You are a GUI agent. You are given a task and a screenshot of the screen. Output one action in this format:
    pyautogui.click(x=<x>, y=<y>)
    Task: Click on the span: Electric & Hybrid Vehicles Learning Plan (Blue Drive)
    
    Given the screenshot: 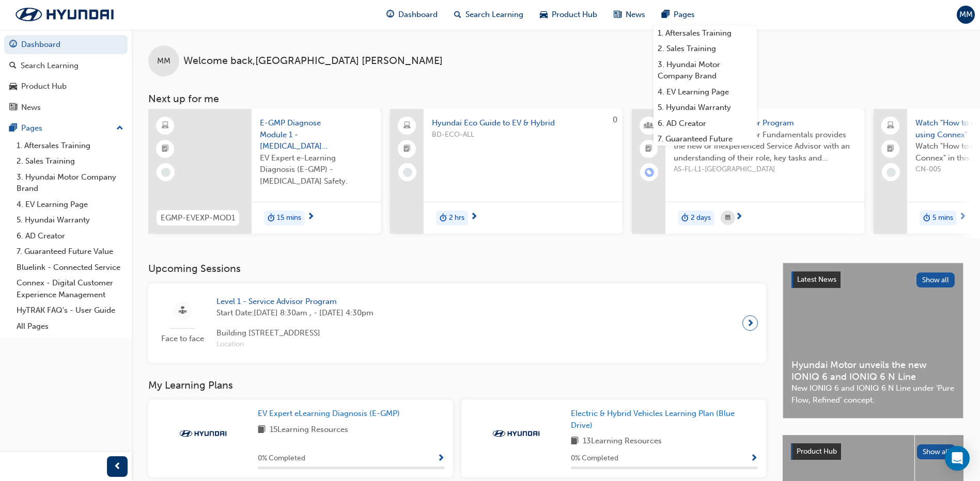 What is the action you would take?
    pyautogui.click(x=652, y=419)
    